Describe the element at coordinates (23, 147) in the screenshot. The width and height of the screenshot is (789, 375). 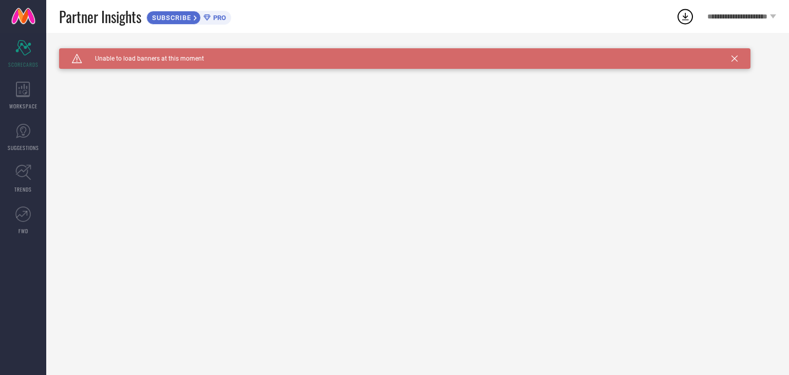
I see `span: SUGGESTIONS` at that location.